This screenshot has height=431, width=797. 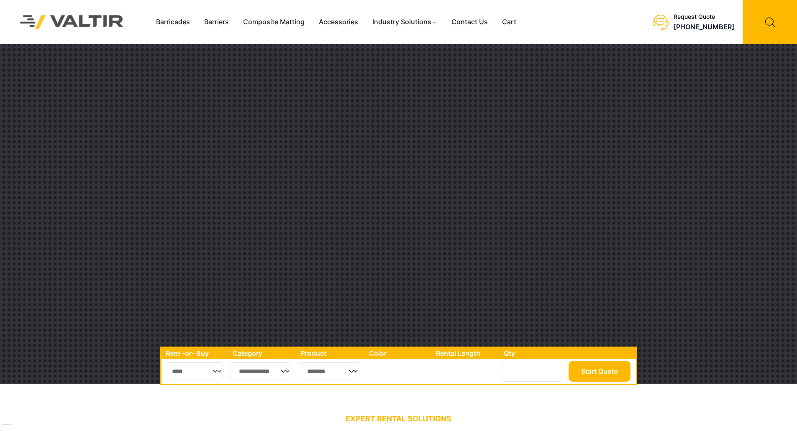 What do you see at coordinates (274, 22) in the screenshot?
I see `a: Composite Matting` at bounding box center [274, 22].